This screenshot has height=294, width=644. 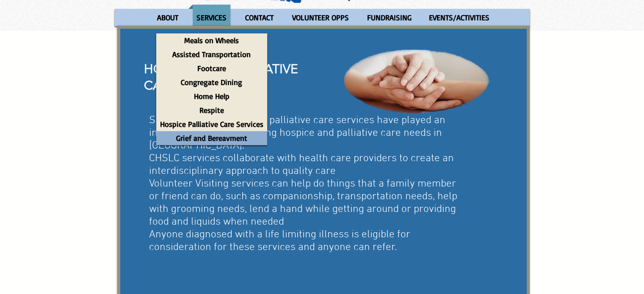 What do you see at coordinates (212, 54) in the screenshot?
I see `a: Assisted Transportation` at bounding box center [212, 54].